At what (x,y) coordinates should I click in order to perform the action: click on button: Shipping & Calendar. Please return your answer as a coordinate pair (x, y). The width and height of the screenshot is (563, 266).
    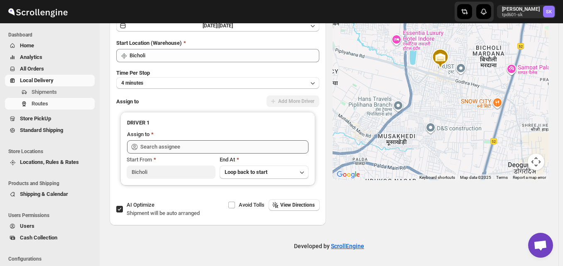
    Looking at the image, I should click on (50, 194).